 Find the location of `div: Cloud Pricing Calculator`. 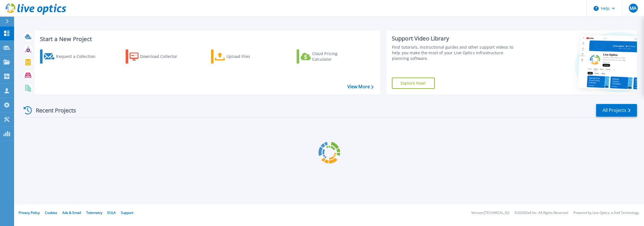

div: Cloud Pricing Calculator is located at coordinates (334, 56).